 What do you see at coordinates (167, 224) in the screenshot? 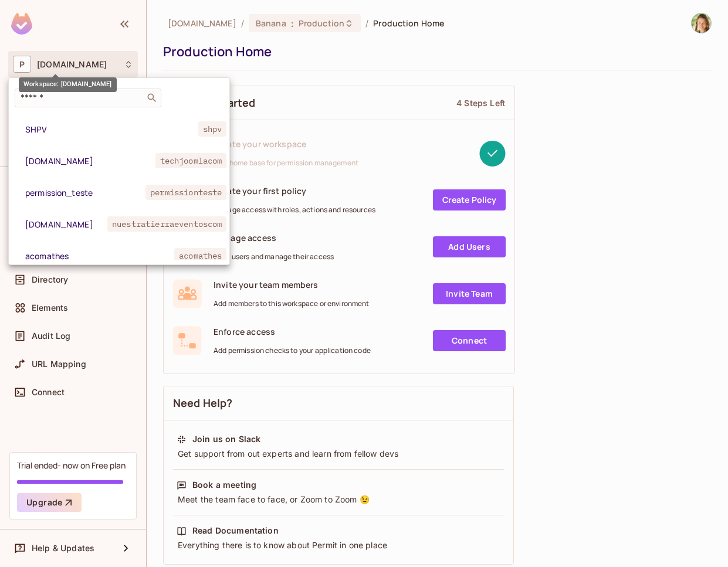
I see `span: nuestratierraeventoscom` at bounding box center [167, 224].